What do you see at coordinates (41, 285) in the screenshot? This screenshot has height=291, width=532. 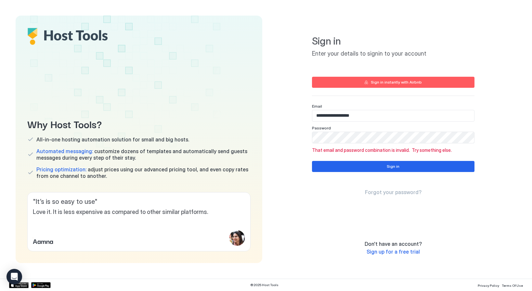 I see `div: Google Play Store` at bounding box center [41, 285].